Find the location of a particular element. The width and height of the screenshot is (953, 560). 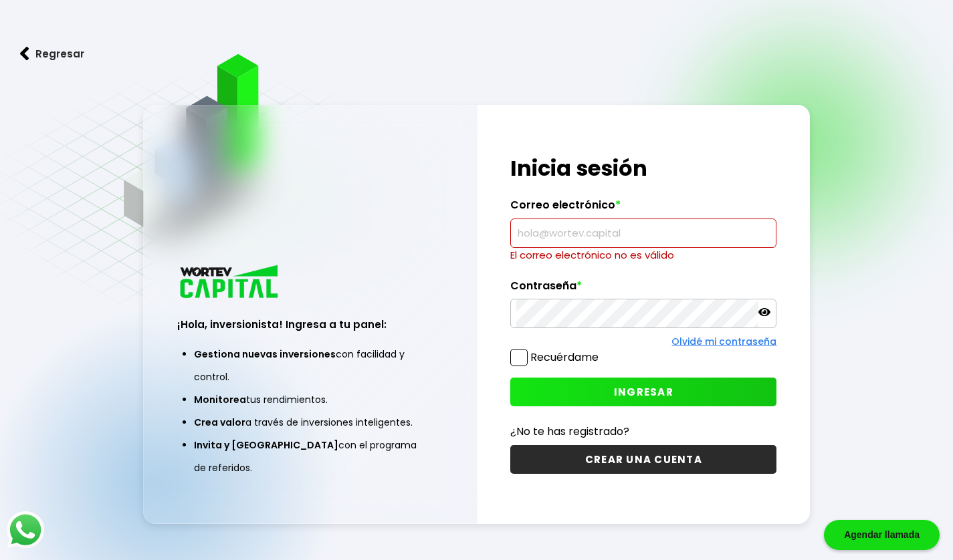

button: CREAR UNA CUENTA is located at coordinates (644, 459).